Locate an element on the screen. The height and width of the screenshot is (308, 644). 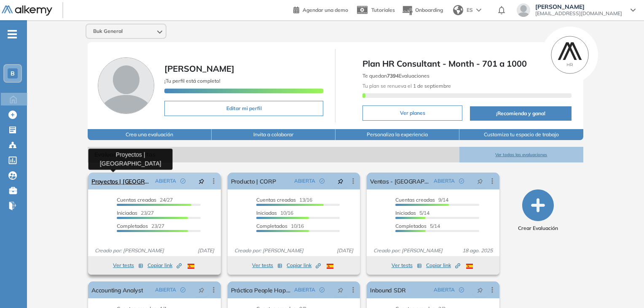
b: 7394 is located at coordinates (393, 76).